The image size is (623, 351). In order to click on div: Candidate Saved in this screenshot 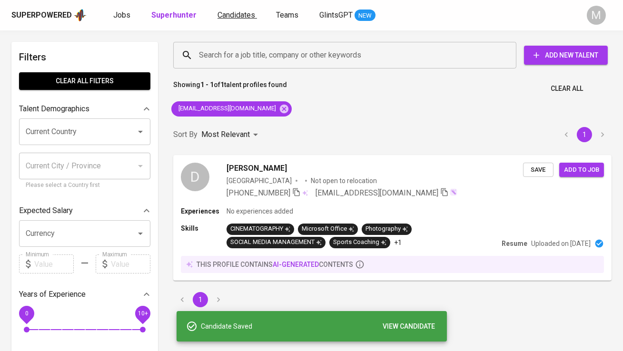, I will do `click(320, 326)`.